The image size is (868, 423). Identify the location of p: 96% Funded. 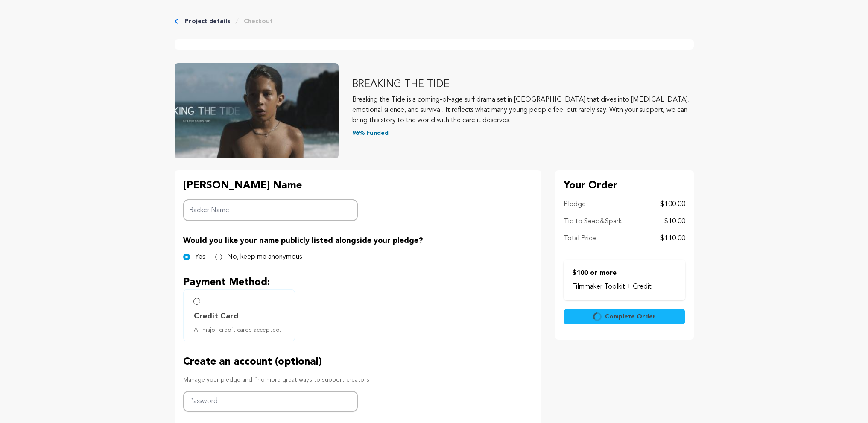
(523, 133).